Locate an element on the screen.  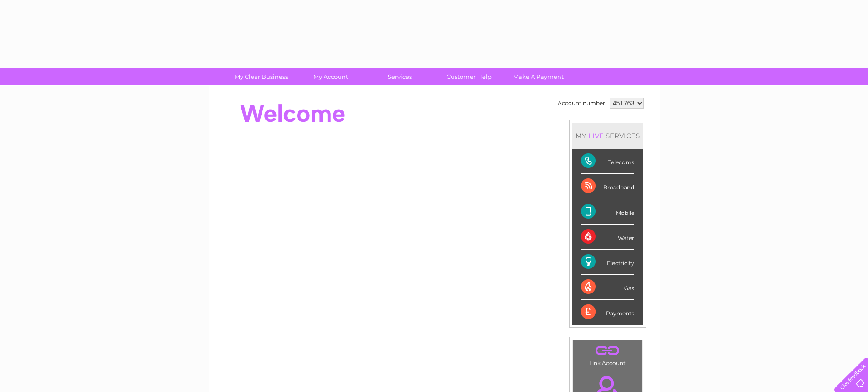
div: Gas is located at coordinates (608, 286).